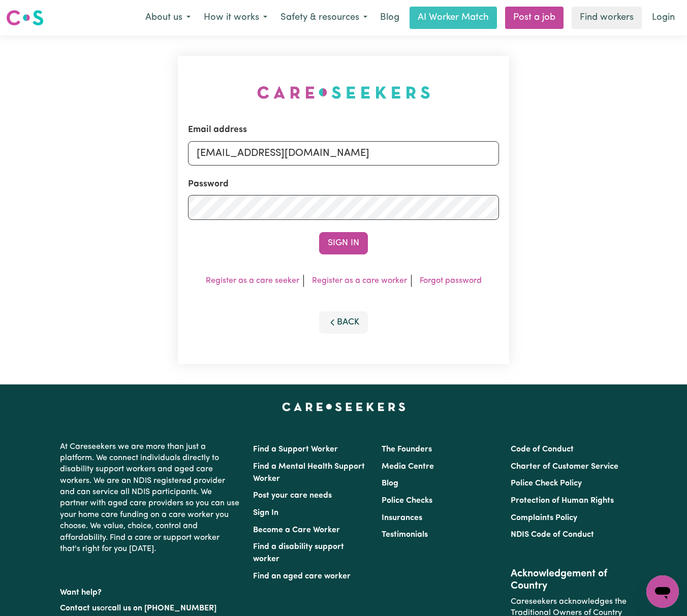 This screenshot has width=687, height=616. What do you see at coordinates (343, 243) in the screenshot?
I see `button: Sign In` at bounding box center [343, 243].